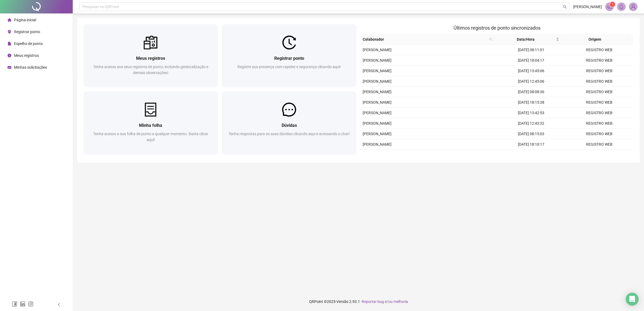 The width and height of the screenshot is (644, 311). What do you see at coordinates (343, 302) in the screenshot?
I see `span: Versão` at bounding box center [343, 302].